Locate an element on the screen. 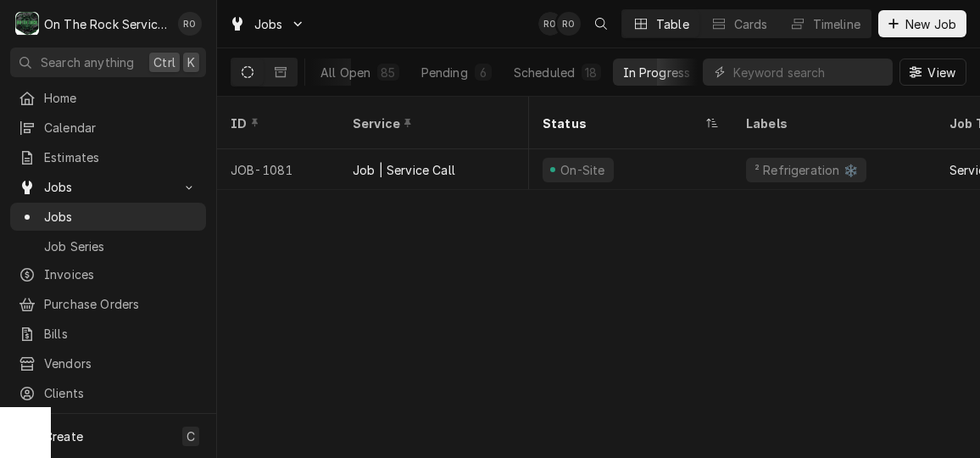  div: JOB-1081 is located at coordinates (279, 170).